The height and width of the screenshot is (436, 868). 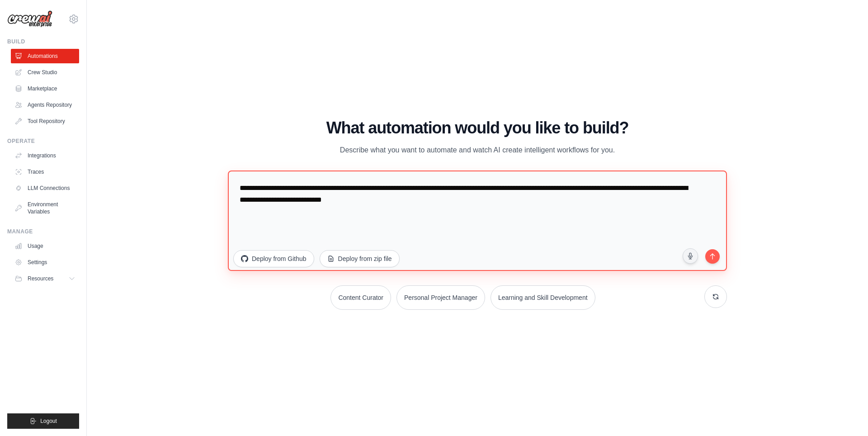 I want to click on button: Deploy from zip file, so click(x=359, y=259).